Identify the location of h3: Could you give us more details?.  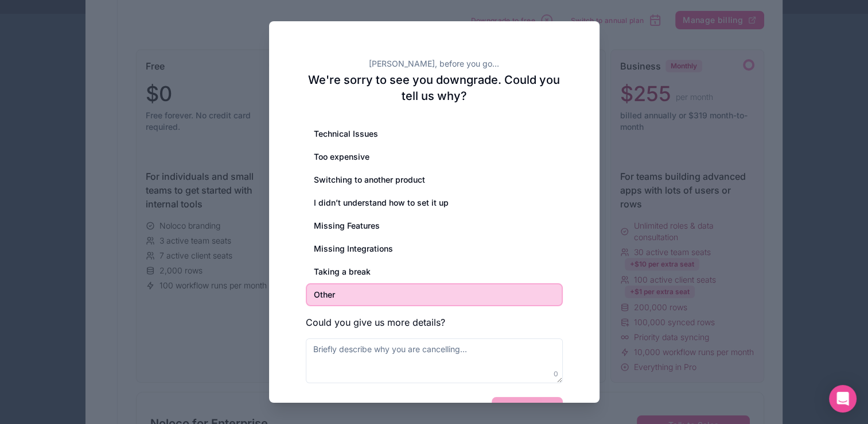
(434, 322).